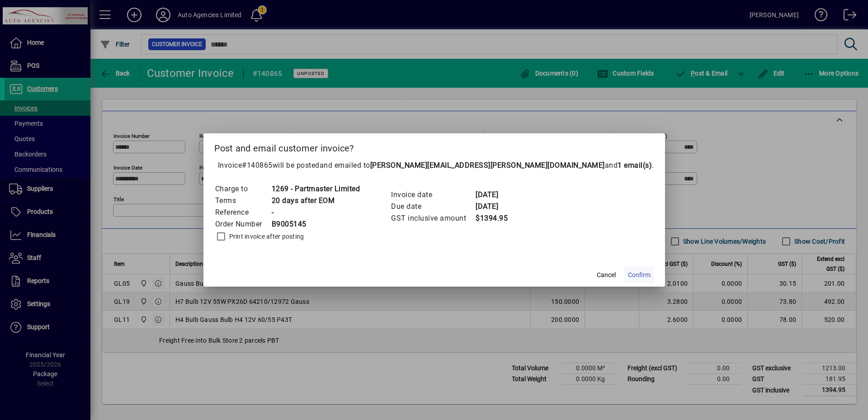 The image size is (868, 420). What do you see at coordinates (257, 165) in the screenshot?
I see `span: #140865` at bounding box center [257, 165].